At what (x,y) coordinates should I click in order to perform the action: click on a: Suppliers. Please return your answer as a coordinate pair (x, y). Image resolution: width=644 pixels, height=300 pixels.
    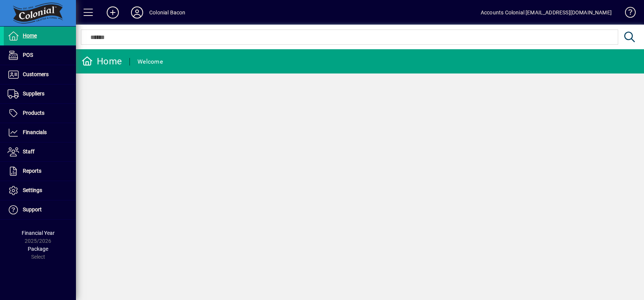
    Looking at the image, I should click on (40, 94).